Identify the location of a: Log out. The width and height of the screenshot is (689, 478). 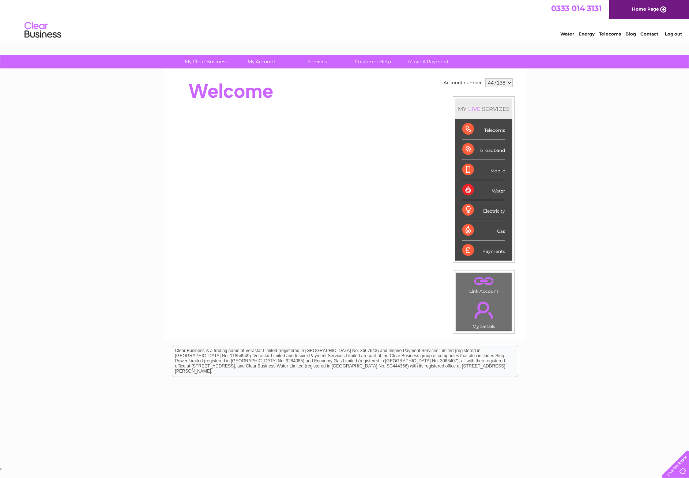
(673, 34).